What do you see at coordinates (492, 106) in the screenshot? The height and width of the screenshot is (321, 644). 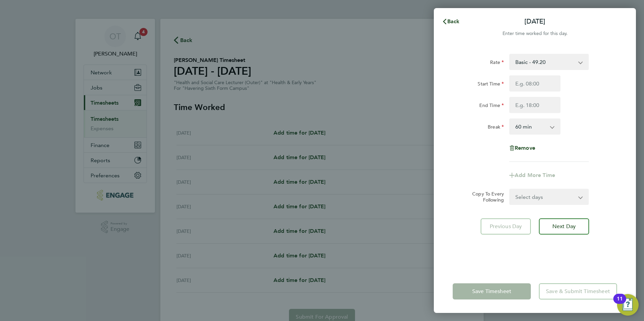 I see `label: End Time` at bounding box center [492, 106].